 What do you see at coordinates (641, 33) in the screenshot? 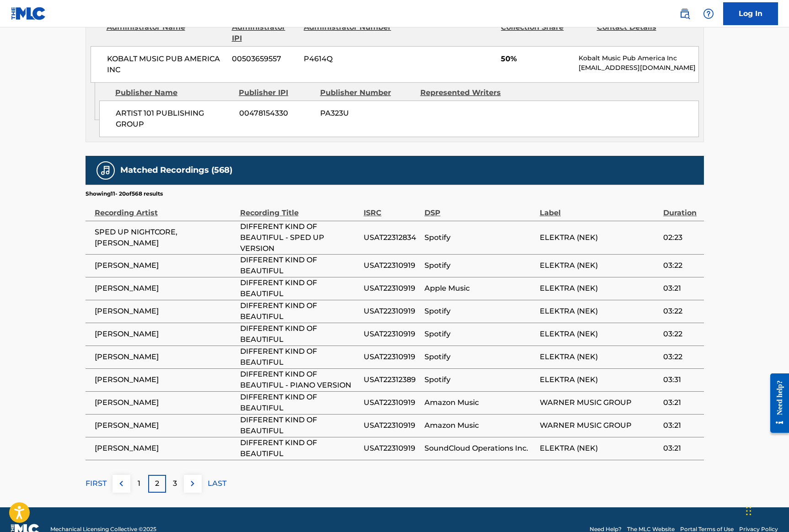
I see `div: Contact Details` at bounding box center [641, 33].